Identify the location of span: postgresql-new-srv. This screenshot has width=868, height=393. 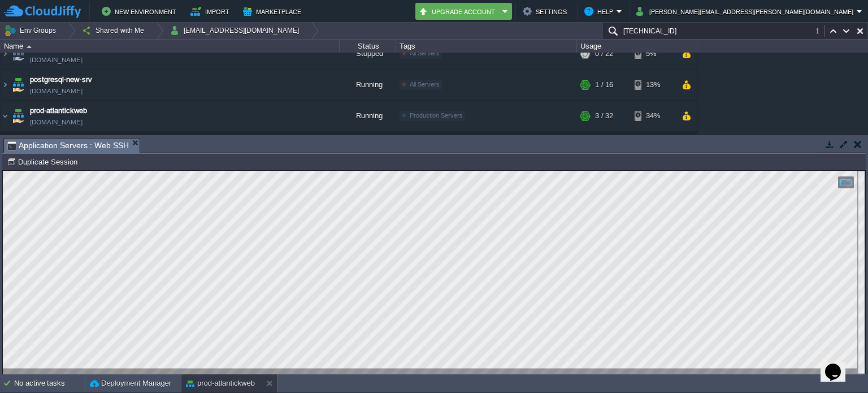
(61, 80).